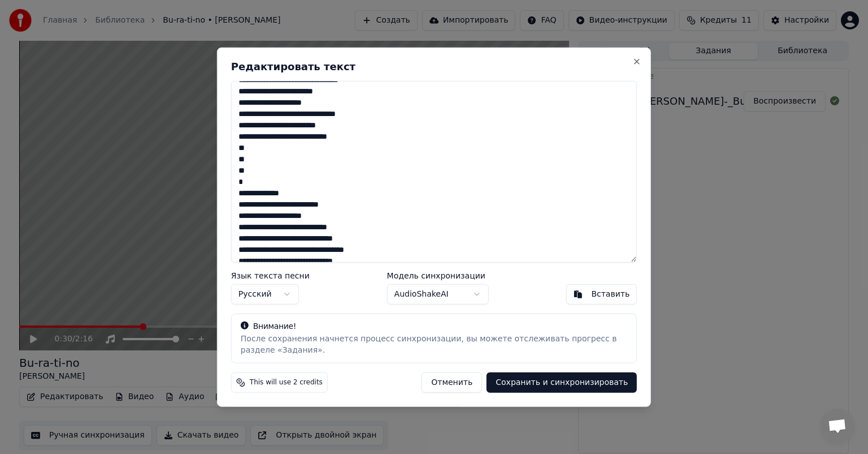  Describe the element at coordinates (434, 326) in the screenshot. I see `div: Внимание!` at that location.